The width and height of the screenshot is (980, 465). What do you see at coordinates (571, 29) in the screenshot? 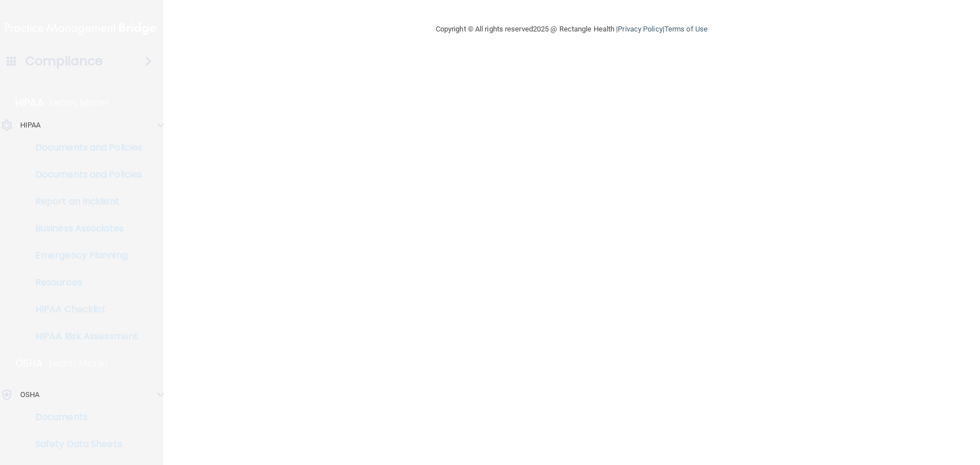
I see `div: Copyright © All rights reserved 2025 @ Rectangle Health | |` at bounding box center [571, 29].